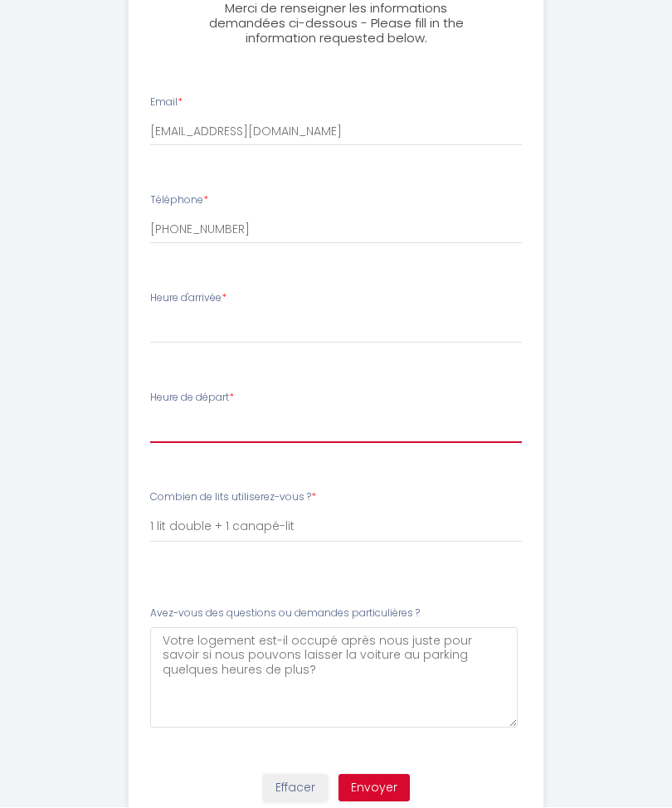 The image size is (672, 808). What do you see at coordinates (188, 299) in the screenshot?
I see `label: Heure d'arrivée` at bounding box center [188, 299].